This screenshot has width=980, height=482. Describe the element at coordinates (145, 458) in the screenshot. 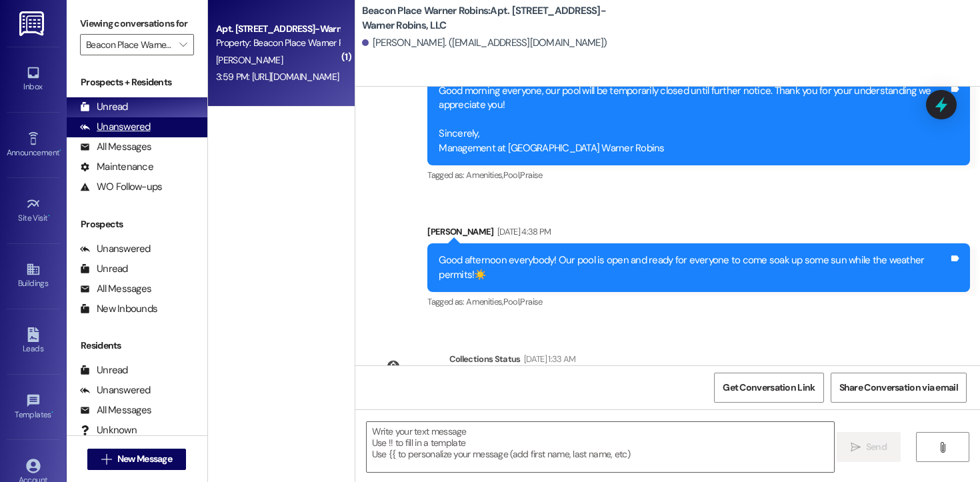

I see `span: New Message` at that location.